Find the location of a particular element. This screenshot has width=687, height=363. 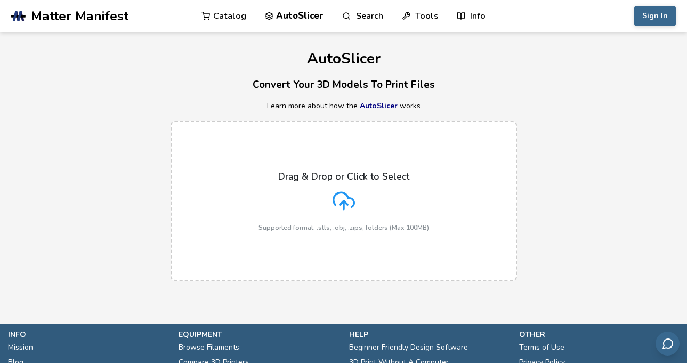

p: Supported format: .stls, .obj, .zips, folders (Max 100MB) is located at coordinates (344, 228).